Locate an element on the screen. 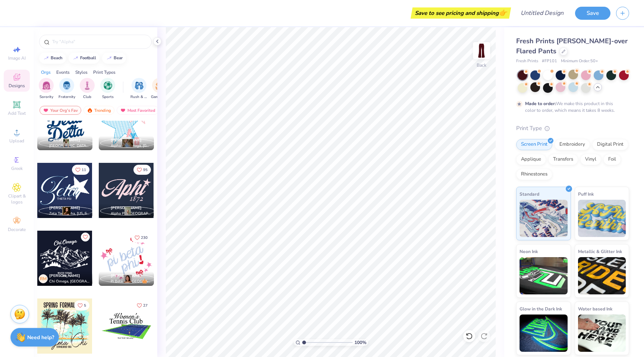  span: Clipart & logos is located at coordinates (17, 199).